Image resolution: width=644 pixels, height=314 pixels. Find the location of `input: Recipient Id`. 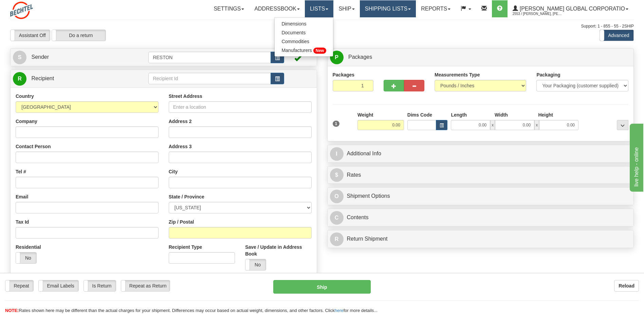

input: Recipient Id is located at coordinates (210, 78).